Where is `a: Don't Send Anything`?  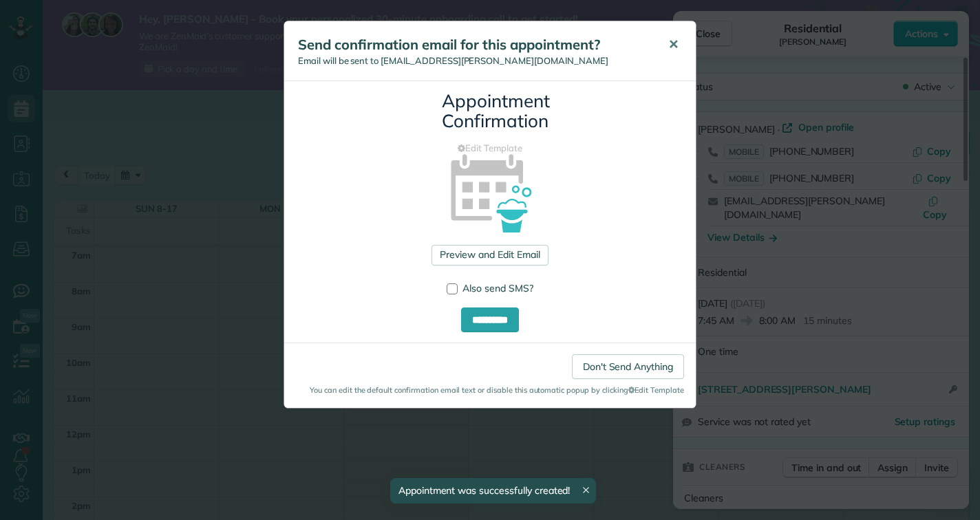 a: Don't Send Anything is located at coordinates (627, 367).